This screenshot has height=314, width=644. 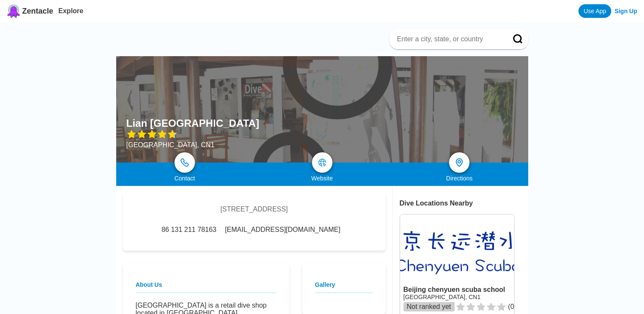 I want to click on h2: Gallery, so click(x=344, y=287).